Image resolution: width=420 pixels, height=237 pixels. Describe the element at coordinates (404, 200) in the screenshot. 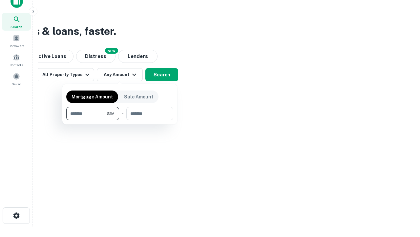

I see `div: Chat Widget` at that location.